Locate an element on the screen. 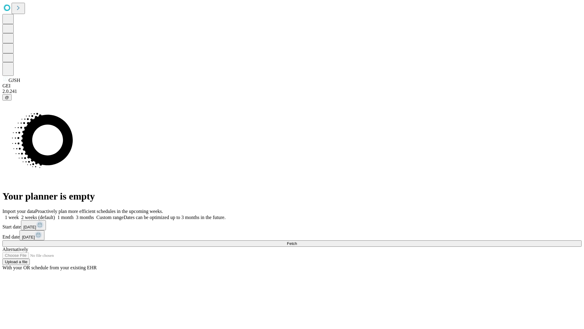  span: Alternatively is located at coordinates (15, 249).